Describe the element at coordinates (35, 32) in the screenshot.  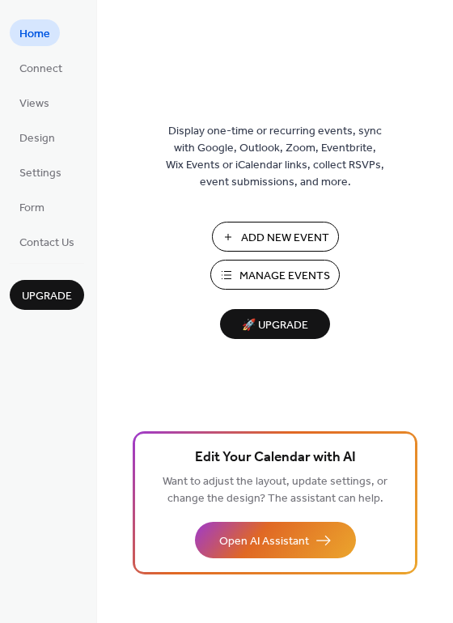
I see `a: Home` at that location.